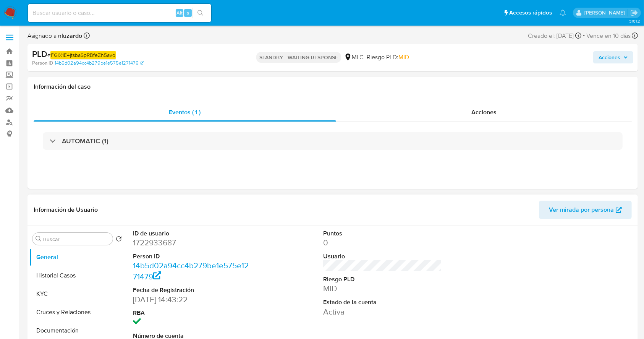 The height and width of the screenshot is (339, 644). Describe the element at coordinates (85, 141) in the screenshot. I see `h3: AUTOMATIC (1)` at that location.